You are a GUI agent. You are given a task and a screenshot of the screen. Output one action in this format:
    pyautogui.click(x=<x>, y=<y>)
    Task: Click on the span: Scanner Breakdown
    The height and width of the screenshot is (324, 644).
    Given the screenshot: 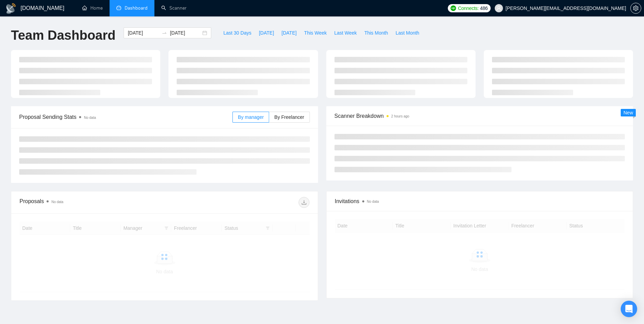 What is the action you would take?
    pyautogui.click(x=480, y=116)
    